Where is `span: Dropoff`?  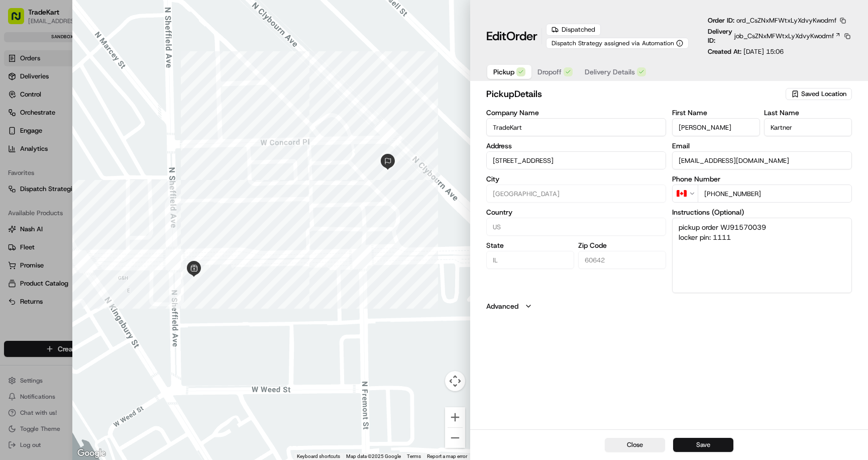
span: Dropoff is located at coordinates (549, 72).